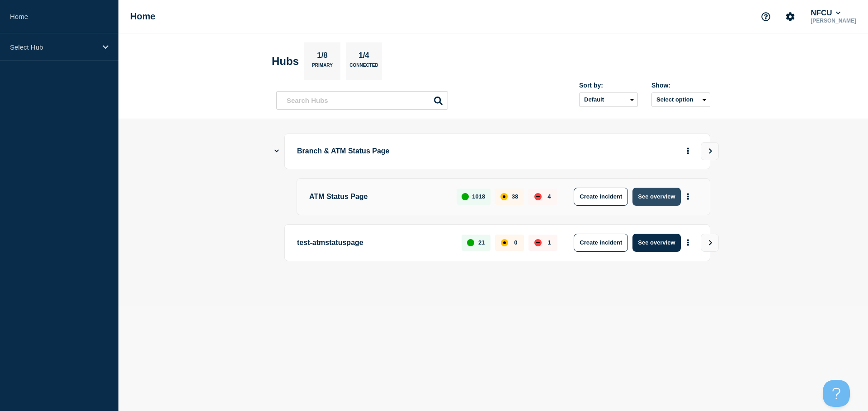  Describe the element at coordinates (825, 13) in the screenshot. I see `button: NFCU` at that location.